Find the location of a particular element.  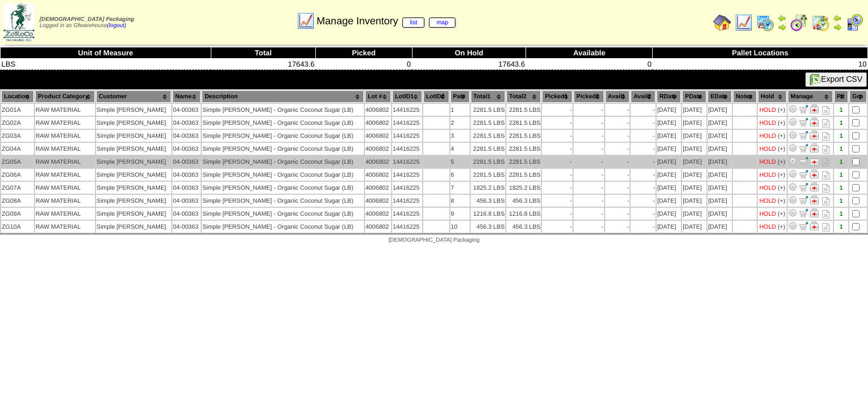

a: (logout) is located at coordinates (117, 26).